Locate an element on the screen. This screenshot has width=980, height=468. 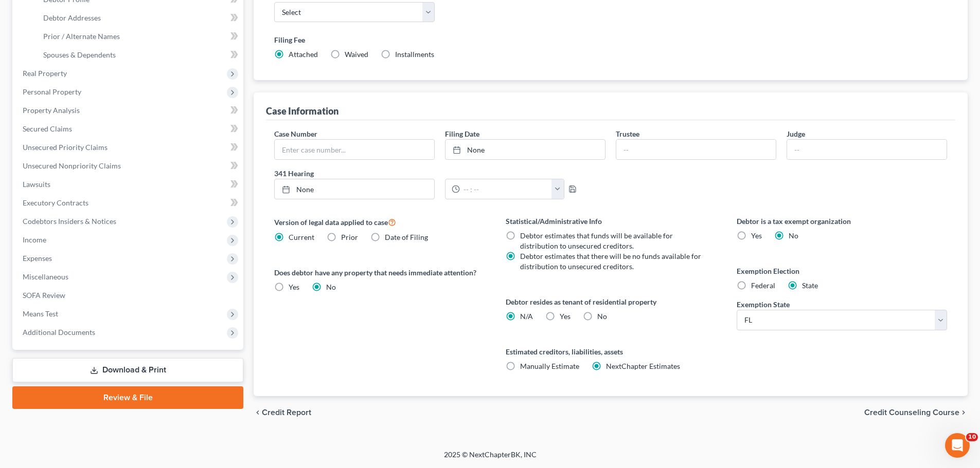
a: Unsecured Nonpriority Claims is located at coordinates (129, 166).